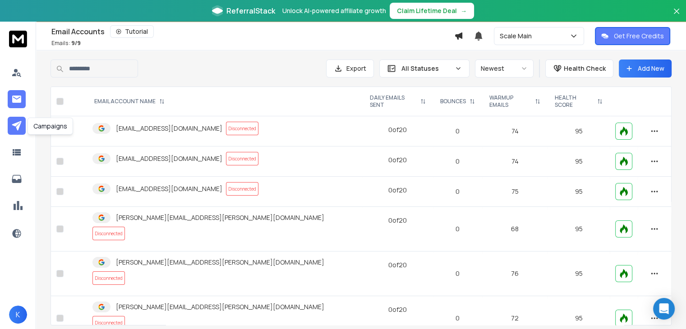 The image size is (686, 329). I want to click on p: All Statuses, so click(426, 69).